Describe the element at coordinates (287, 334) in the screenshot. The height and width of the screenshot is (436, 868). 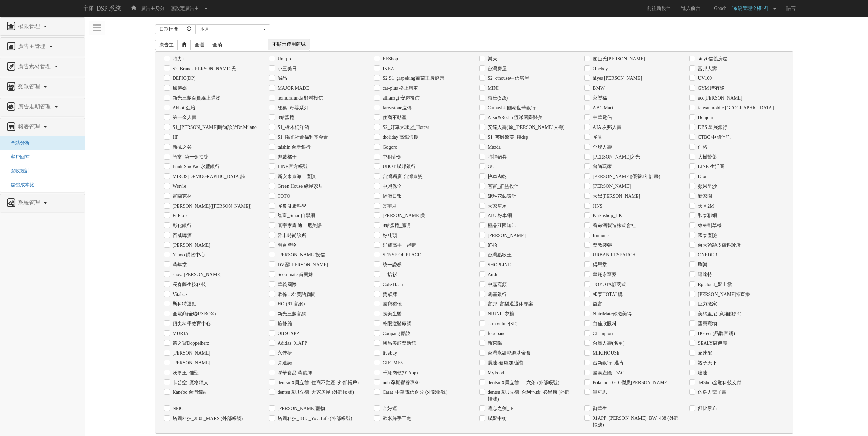
I see `label: OB 91APP` at that location.